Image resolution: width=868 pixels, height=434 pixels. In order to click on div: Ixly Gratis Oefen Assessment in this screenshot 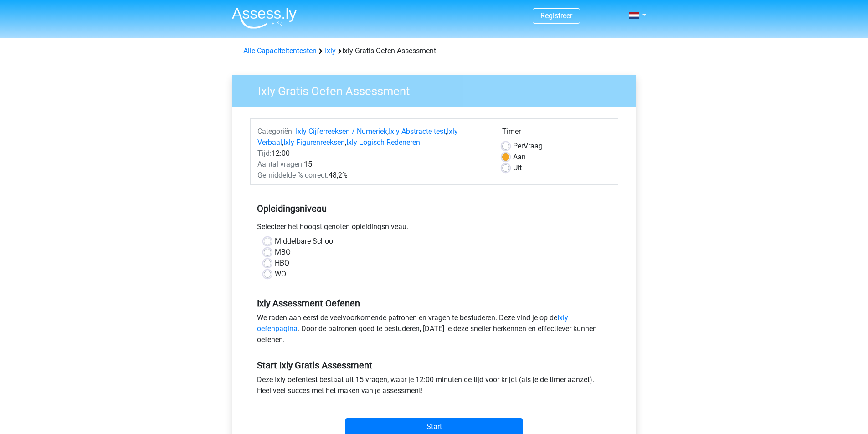, I will do `click(434, 51)`.